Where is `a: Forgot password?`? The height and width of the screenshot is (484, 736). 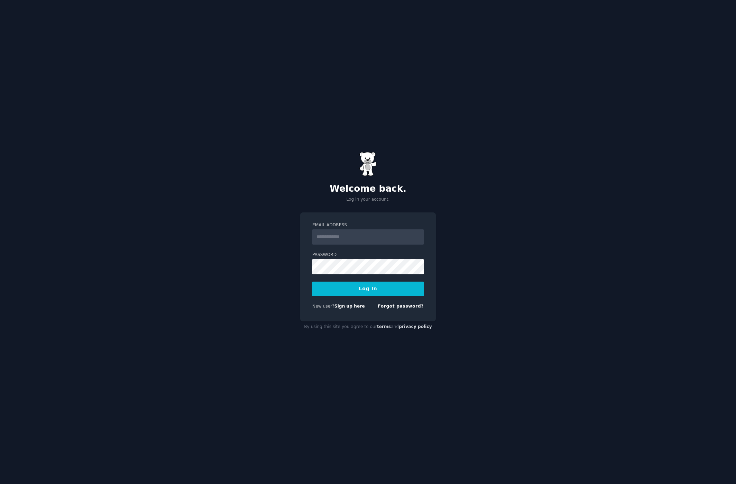
a: Forgot password? is located at coordinates (400, 306).